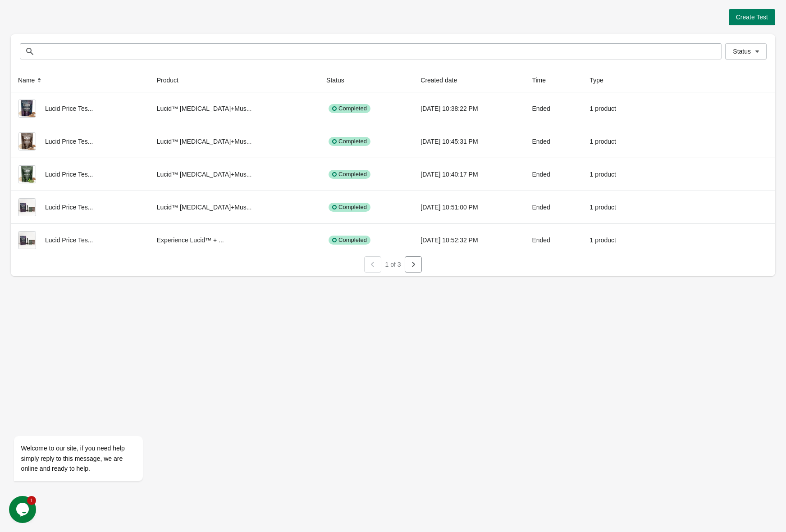 This screenshot has height=532, width=786. What do you see at coordinates (543, 80) in the screenshot?
I see `button: Time` at bounding box center [543, 80].